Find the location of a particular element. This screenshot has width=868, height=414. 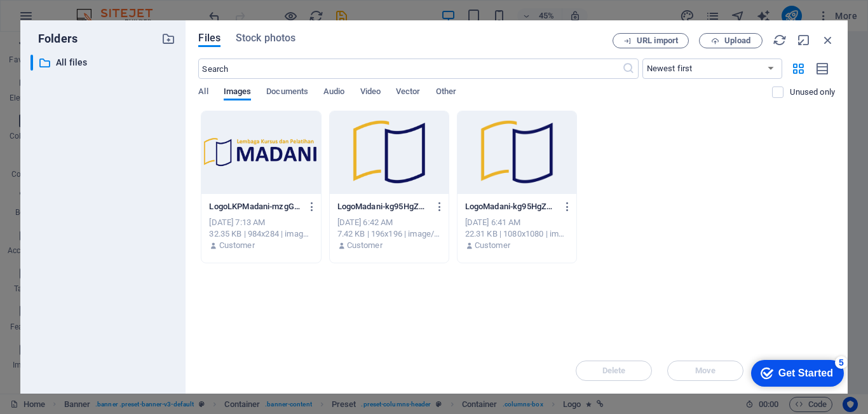

i: Minimize is located at coordinates (804, 40).